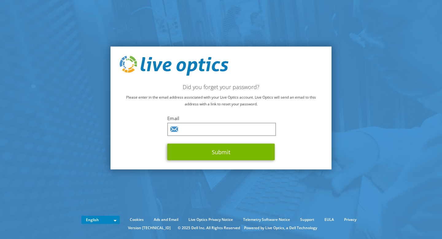 The height and width of the screenshot is (239, 442). Describe the element at coordinates (221, 152) in the screenshot. I see `button: Submit` at that location.